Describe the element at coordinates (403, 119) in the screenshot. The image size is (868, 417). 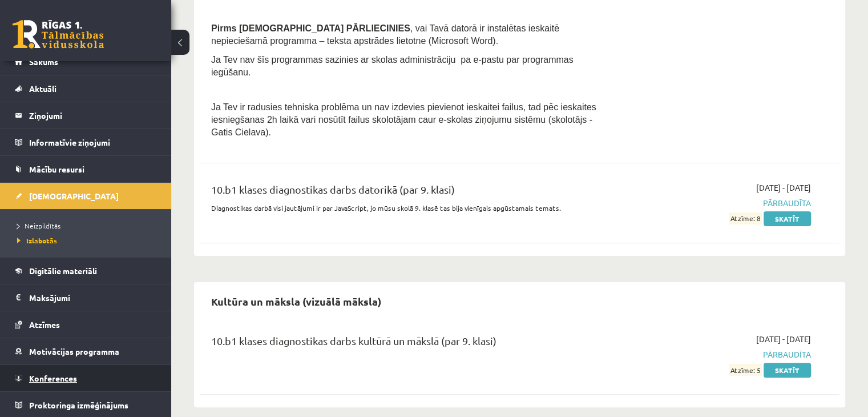
I see `span: Ja Tev ir radusies tehniska problēma un nav izdevies pievienot ieskaitei failus, tad pēc ieskaite...` at that location.